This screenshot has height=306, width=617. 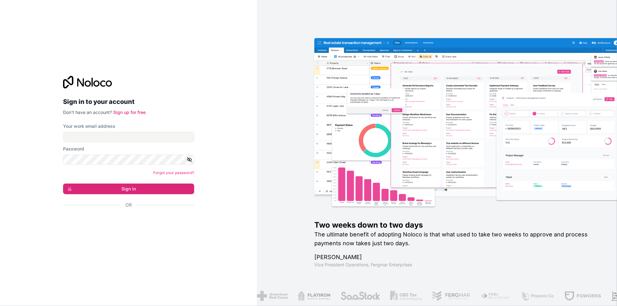 What do you see at coordinates (455, 265) in the screenshot?
I see `h1: Vice President Operations , Fergmar Enterprises` at bounding box center [455, 265].